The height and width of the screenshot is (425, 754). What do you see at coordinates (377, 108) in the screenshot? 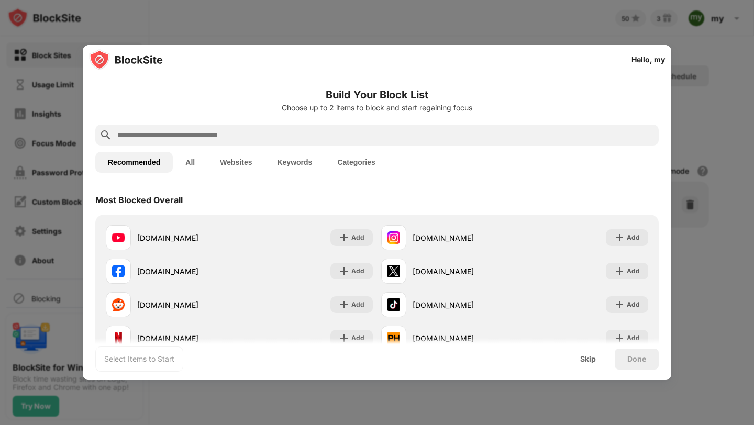
I see `div: Choose up to 2 items to block and start regaining focus` at bounding box center [377, 108].